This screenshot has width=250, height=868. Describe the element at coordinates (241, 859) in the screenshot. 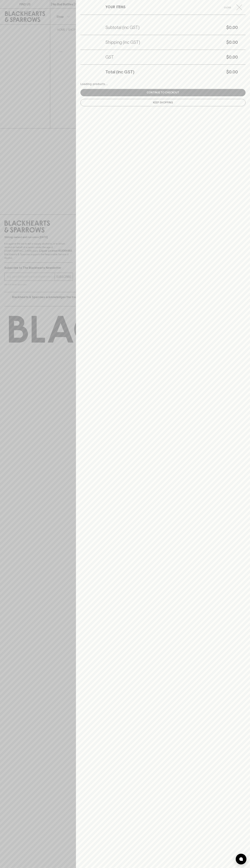

I see `img: bubble-icon` at that location.